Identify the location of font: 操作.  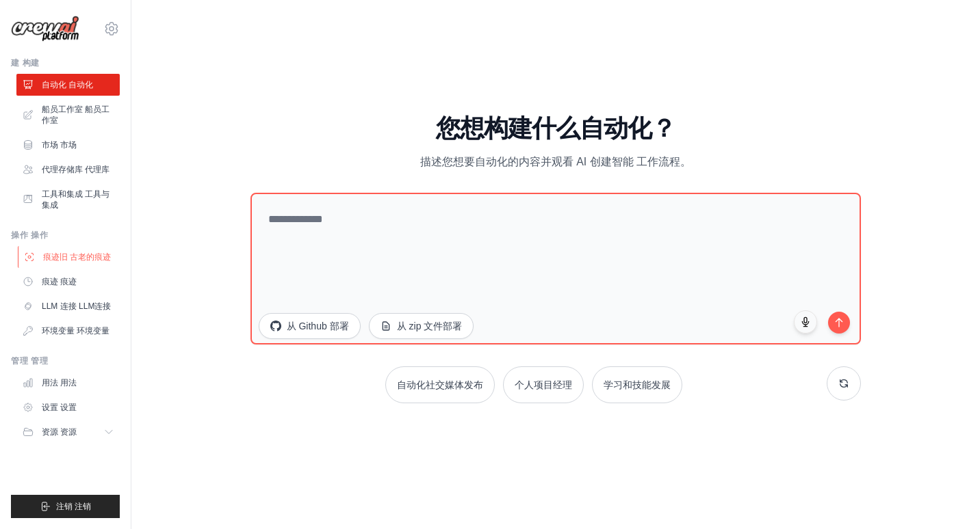
(39, 235).